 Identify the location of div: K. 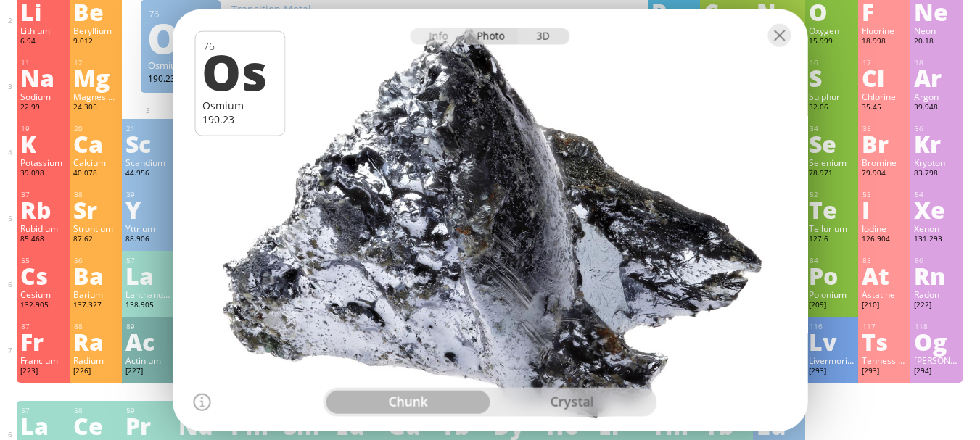
(43, 144).